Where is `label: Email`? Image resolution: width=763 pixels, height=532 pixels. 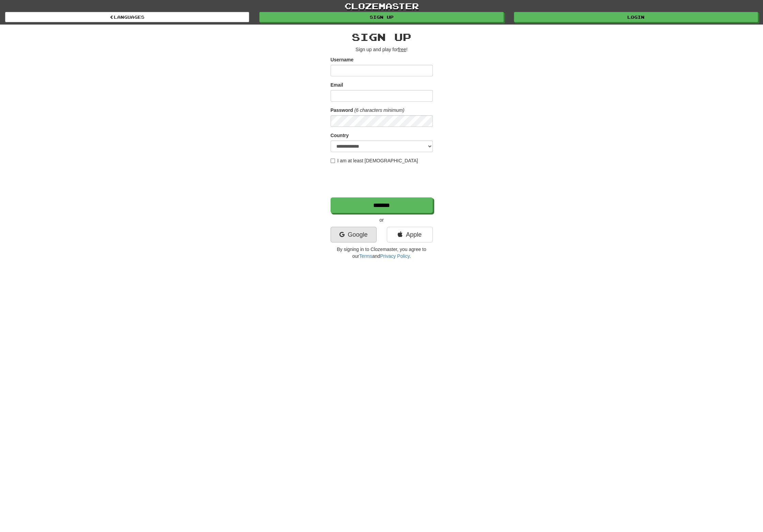
label: Email is located at coordinates (337, 85).